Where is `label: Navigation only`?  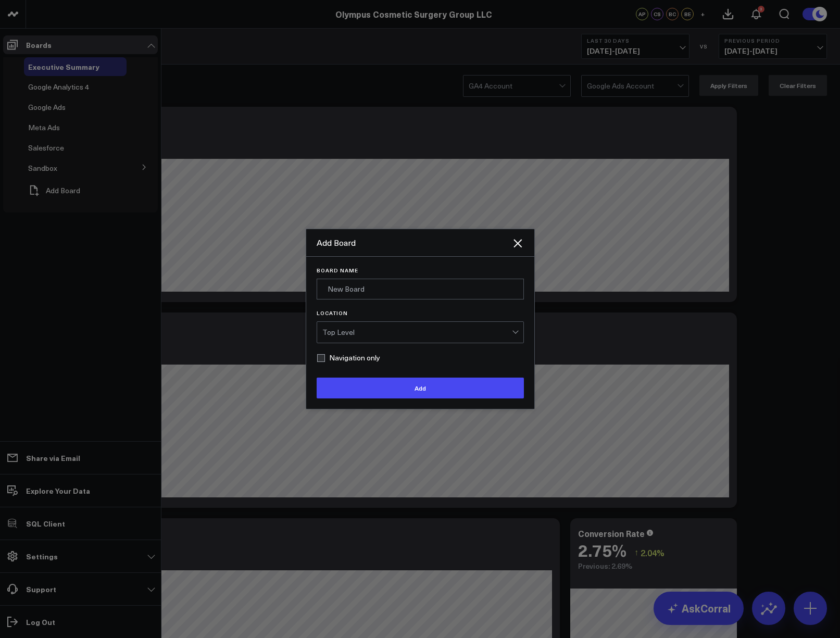 label: Navigation only is located at coordinates (349, 358).